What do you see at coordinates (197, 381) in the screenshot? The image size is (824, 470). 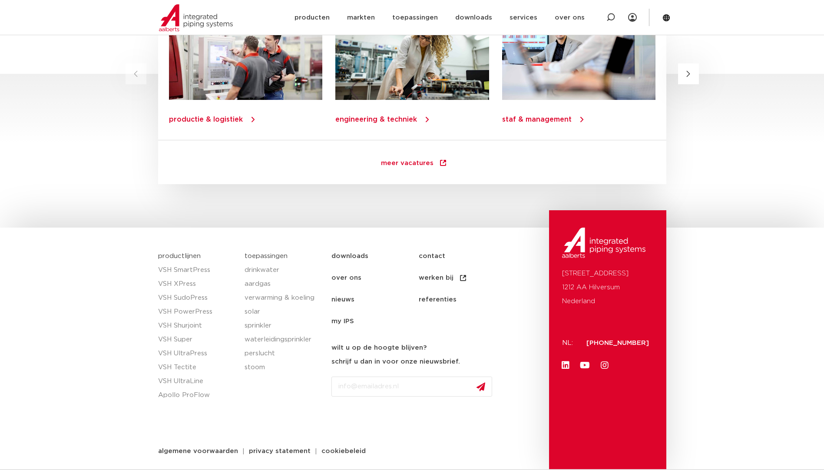 I see `a: VSH UltraLine` at bounding box center [197, 381].